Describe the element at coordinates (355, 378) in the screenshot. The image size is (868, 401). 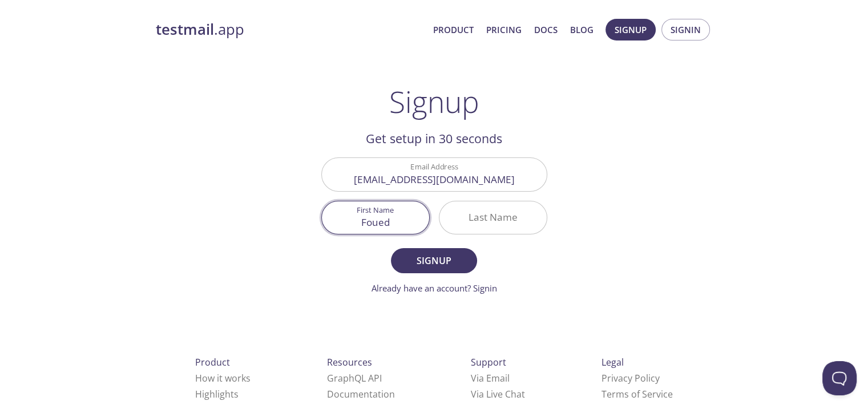
I see `a: GraphQL API` at that location.